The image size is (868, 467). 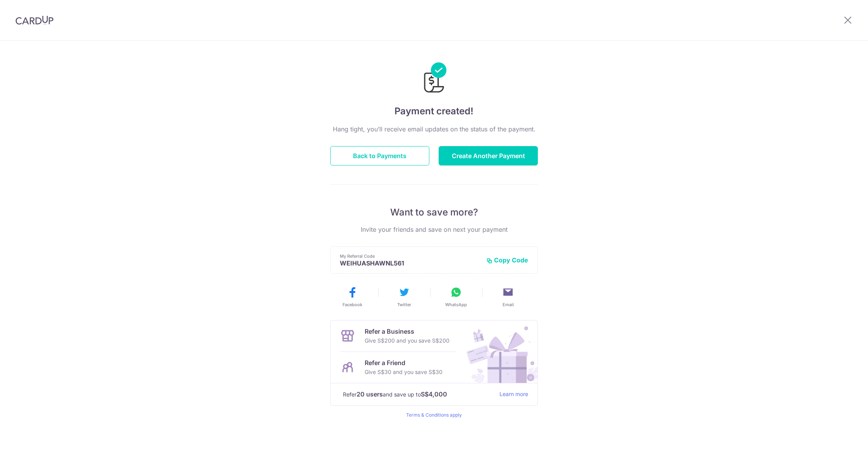 I want to click on p: WEIHUASHAWNL561, so click(x=410, y=263).